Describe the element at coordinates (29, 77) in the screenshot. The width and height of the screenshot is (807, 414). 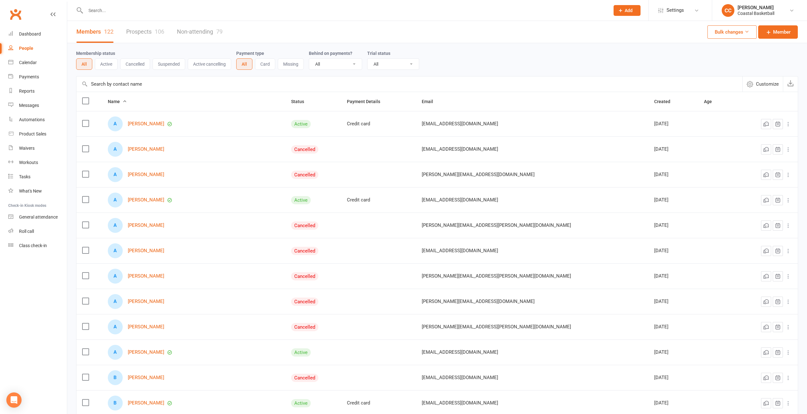
I see `div: Payments` at that location.